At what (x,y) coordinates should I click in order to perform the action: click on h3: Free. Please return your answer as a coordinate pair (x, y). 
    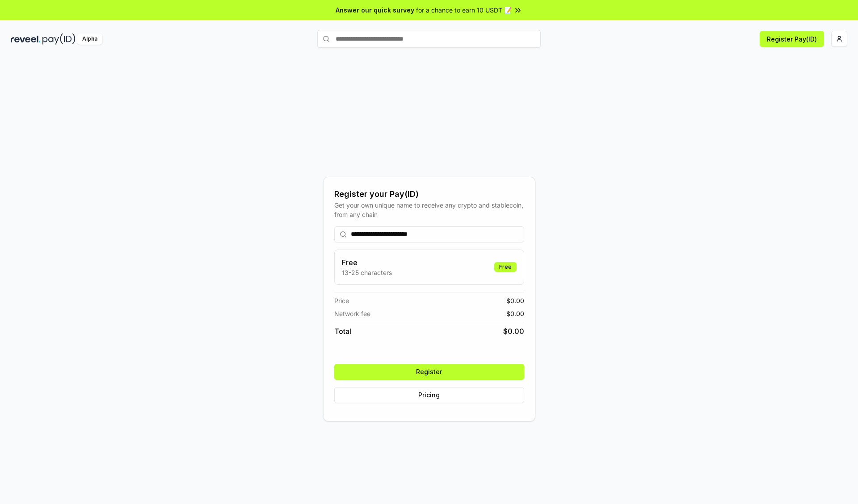
    Looking at the image, I should click on (367, 262).